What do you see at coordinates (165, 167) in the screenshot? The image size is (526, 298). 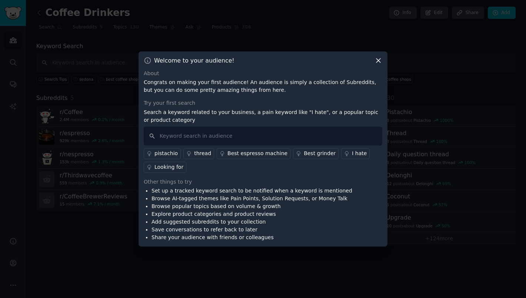 I see `a: Looking for` at bounding box center [165, 167].